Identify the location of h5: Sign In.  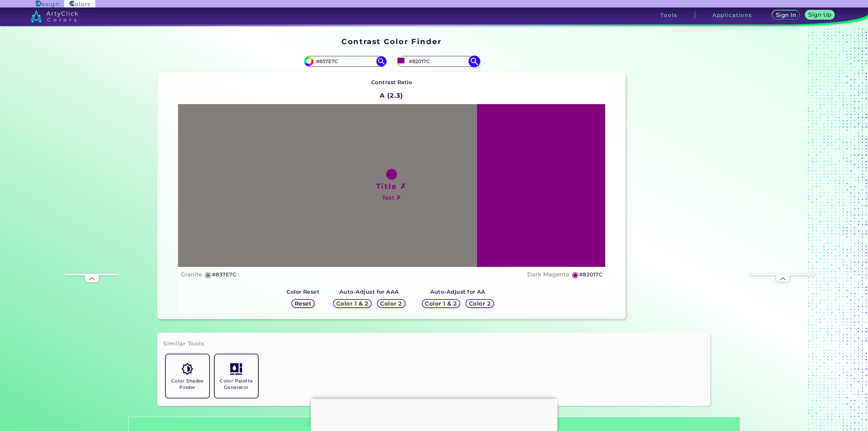
(786, 15).